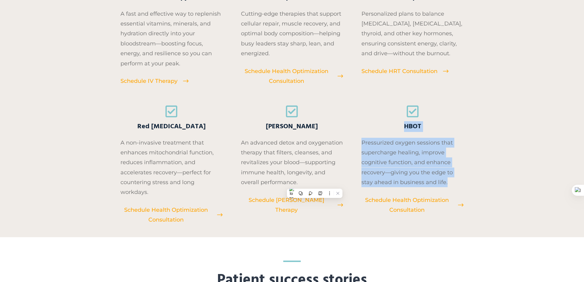 This screenshot has height=282, width=584. What do you see at coordinates (412, 126) in the screenshot?
I see `span: HBOT` at bounding box center [412, 126].